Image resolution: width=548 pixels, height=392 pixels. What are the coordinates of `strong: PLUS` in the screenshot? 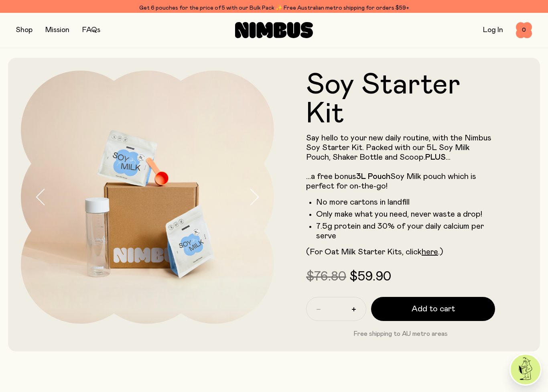 It's located at (435, 157).